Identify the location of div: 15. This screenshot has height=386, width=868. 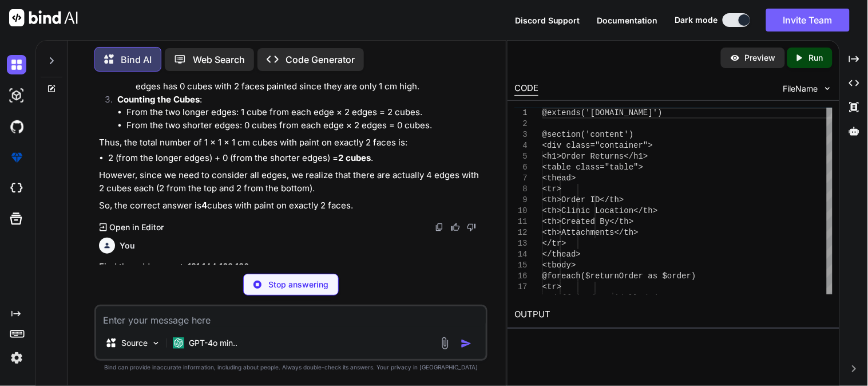
(520, 265).